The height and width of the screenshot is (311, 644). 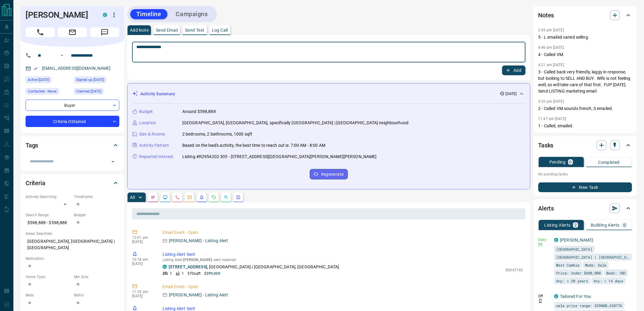 What do you see at coordinates (199, 112) in the screenshot?
I see `p: Around $598,888` at bounding box center [199, 112].